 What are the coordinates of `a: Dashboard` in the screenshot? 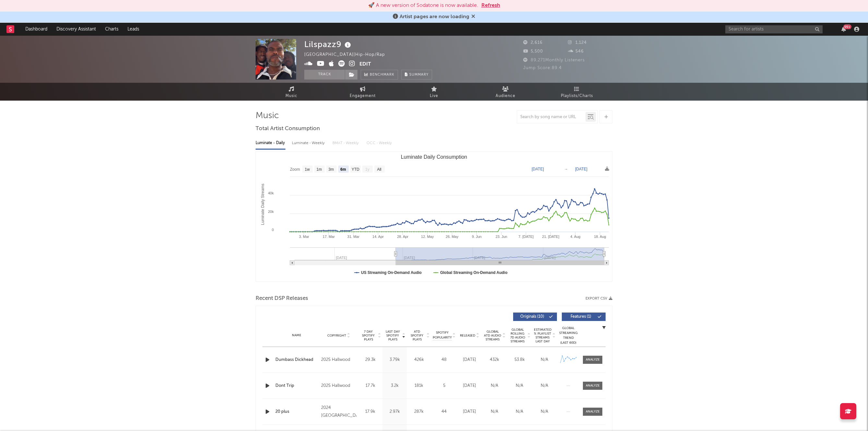 It's located at (37, 29).